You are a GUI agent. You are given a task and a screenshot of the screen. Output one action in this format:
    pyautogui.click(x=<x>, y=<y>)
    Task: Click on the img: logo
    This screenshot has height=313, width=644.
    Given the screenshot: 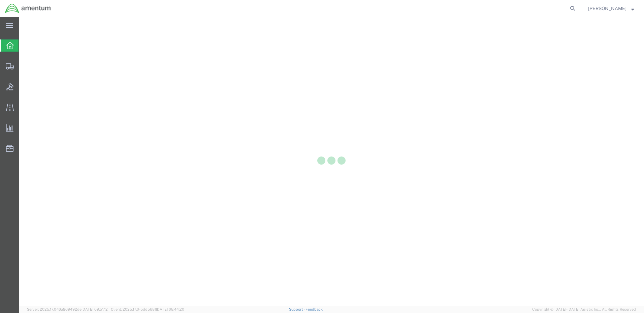 What is the action you would take?
    pyautogui.click(x=28, y=9)
    